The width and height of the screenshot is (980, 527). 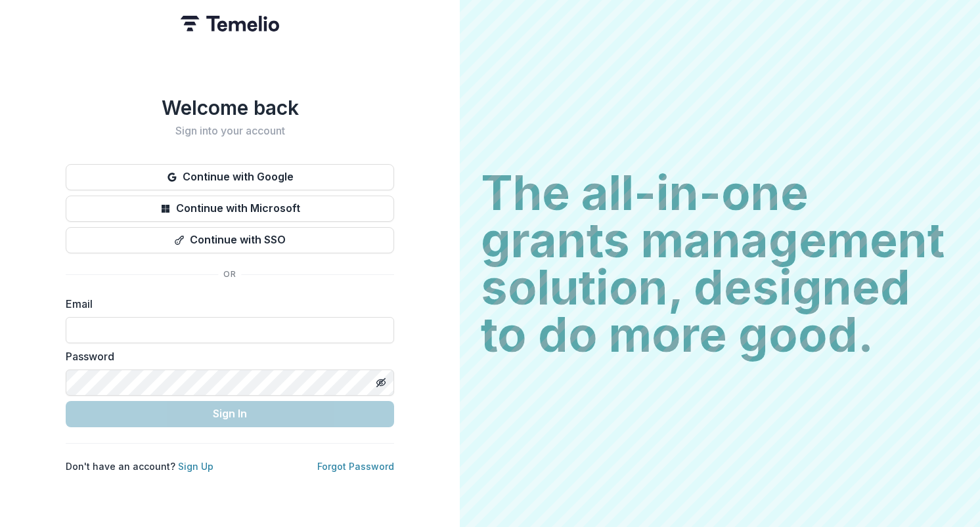 I want to click on h1: Welcome back, so click(x=230, y=108).